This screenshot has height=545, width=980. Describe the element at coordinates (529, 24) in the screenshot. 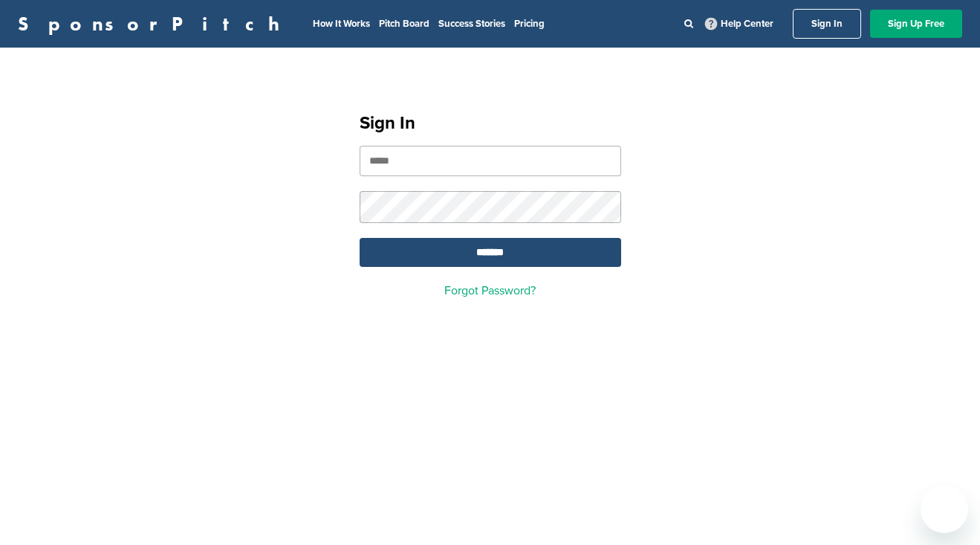

I see `a: Pricing` at that location.